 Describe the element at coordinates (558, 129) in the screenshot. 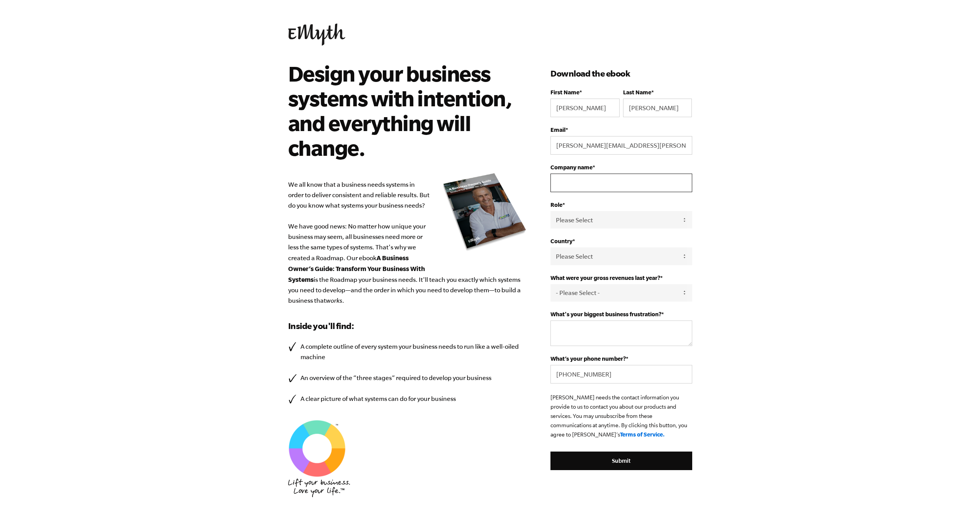

I see `span: Email` at that location.